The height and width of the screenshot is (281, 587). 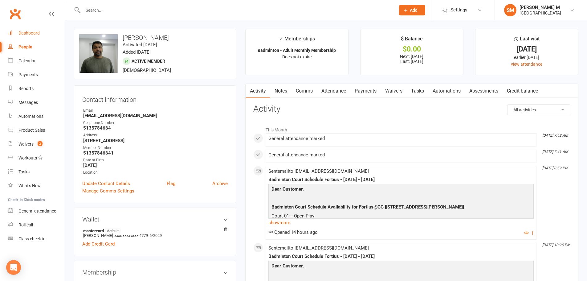 What do you see at coordinates (29, 33) in the screenshot?
I see `div: Dashboard` at bounding box center [29, 33].